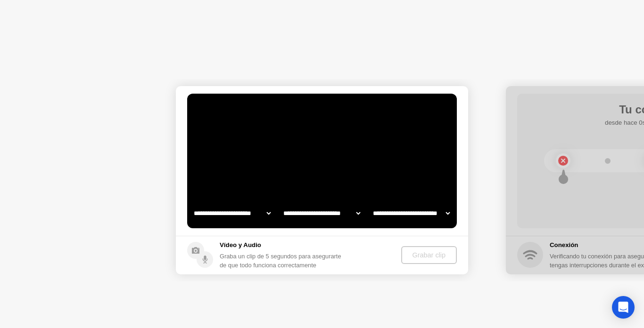  Describe the element at coordinates (429, 255) in the screenshot. I see `div: Grabar clip` at that location.